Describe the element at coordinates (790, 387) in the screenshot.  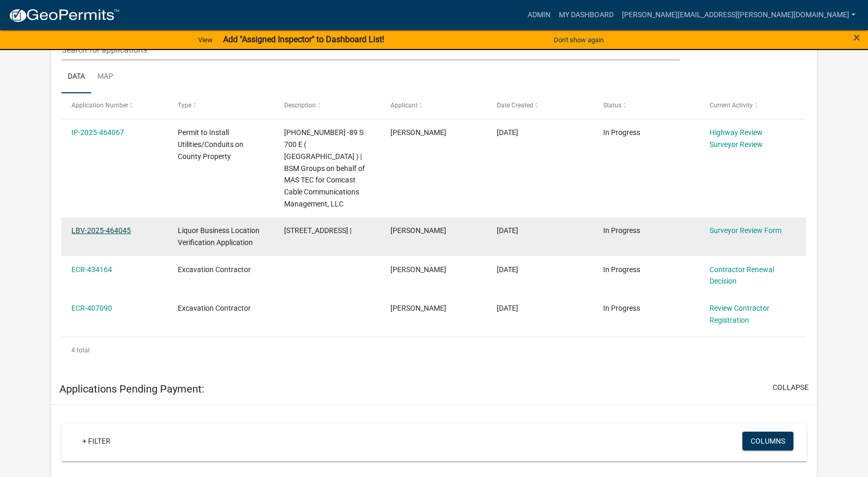
I see `button: collapse` at that location.